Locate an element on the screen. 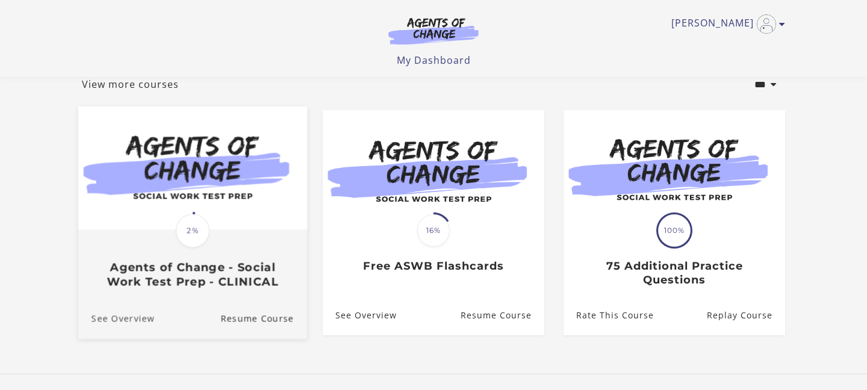 This screenshot has width=867, height=390. span: 16% is located at coordinates (433, 230).